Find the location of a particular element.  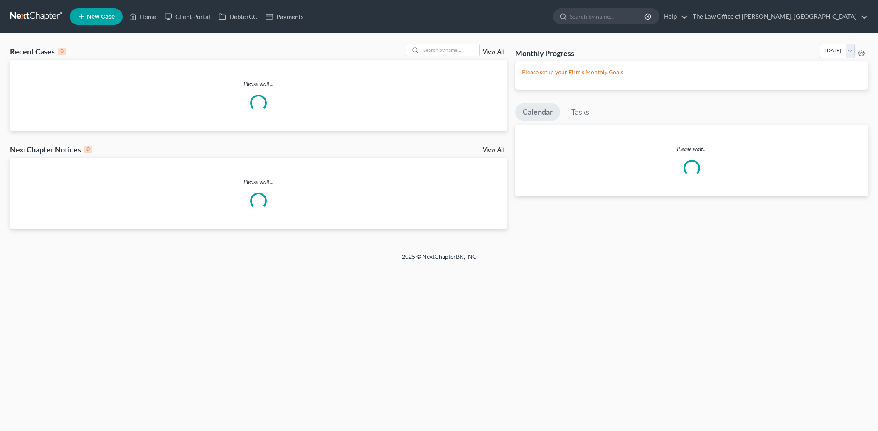

a: Home is located at coordinates (142, 17).